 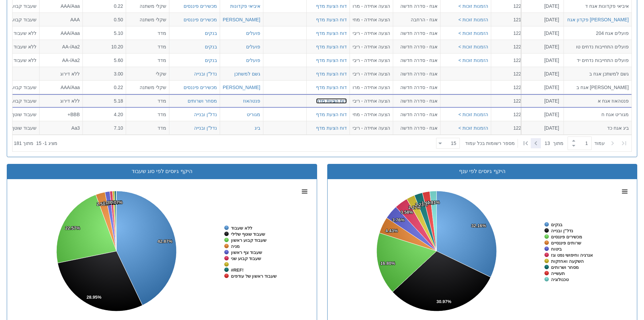 I want to click on div: הצעה אחידה - מרווח, so click(x=371, y=6).